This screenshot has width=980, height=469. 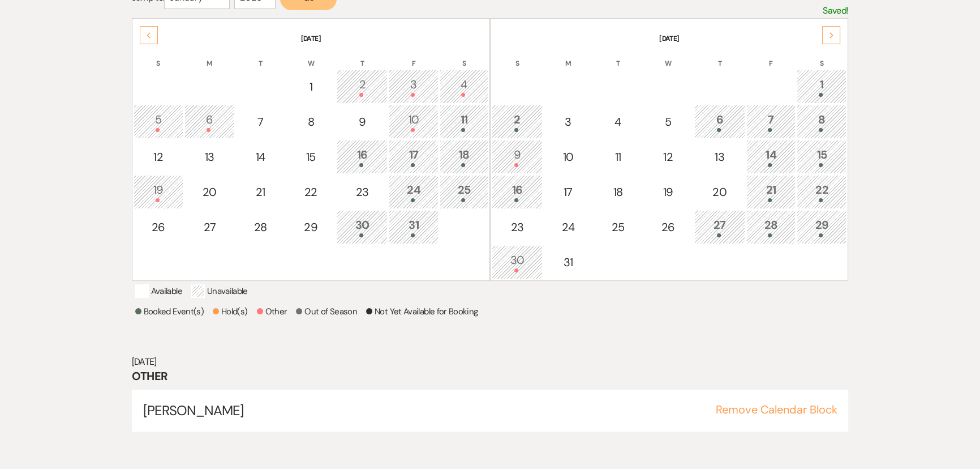 I want to click on p: Unavailable, so click(x=220, y=291).